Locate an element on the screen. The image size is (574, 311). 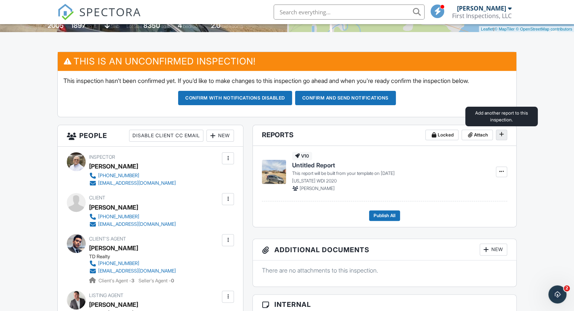
span: bathrooms is located at coordinates (232, 26).